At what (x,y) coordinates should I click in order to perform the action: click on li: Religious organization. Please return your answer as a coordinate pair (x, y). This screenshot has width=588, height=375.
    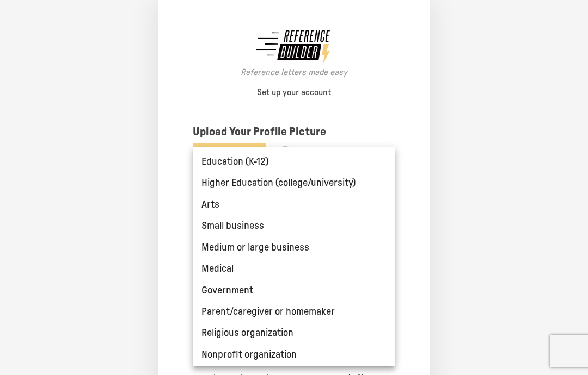
    Looking at the image, I should click on (294, 333).